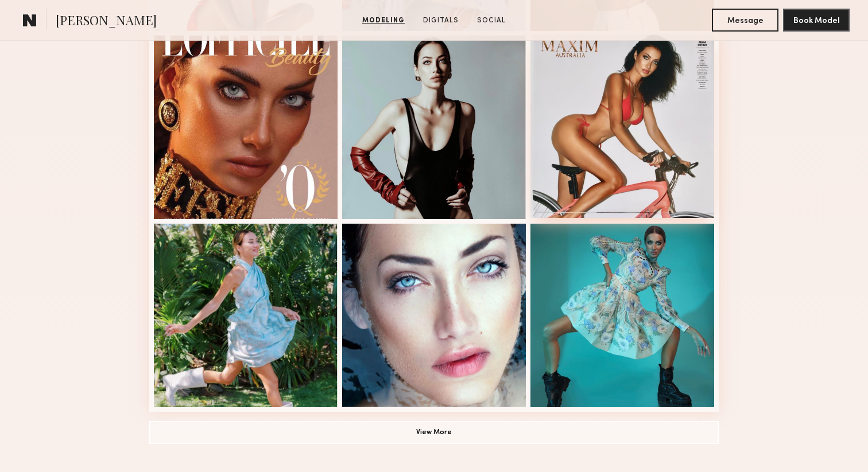 This screenshot has height=472, width=868. What do you see at coordinates (816, 20) in the screenshot?
I see `a: Book Model` at bounding box center [816, 20].